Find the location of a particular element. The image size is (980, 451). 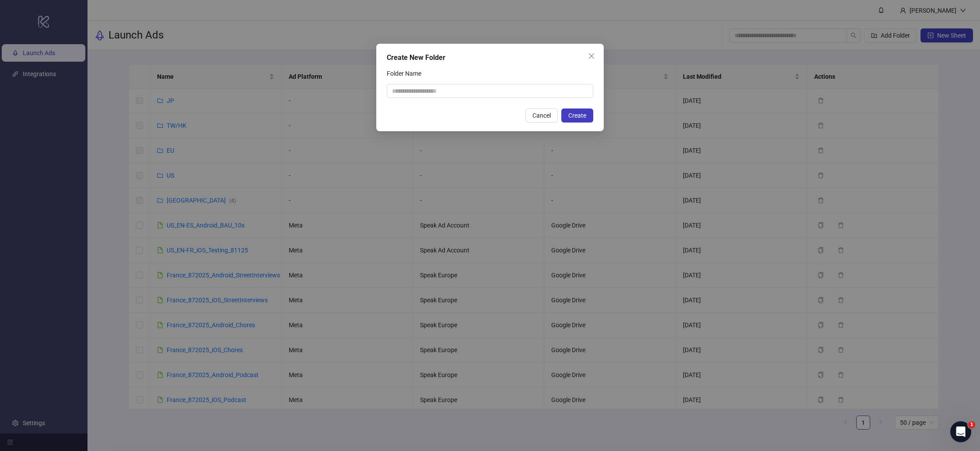

span: Create is located at coordinates (577, 115).